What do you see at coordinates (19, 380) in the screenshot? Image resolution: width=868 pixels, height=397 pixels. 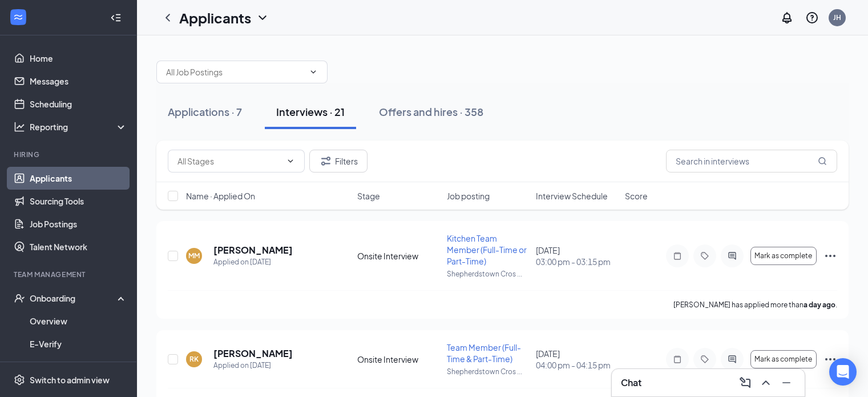 I see `svg: Settings` at bounding box center [19, 380].